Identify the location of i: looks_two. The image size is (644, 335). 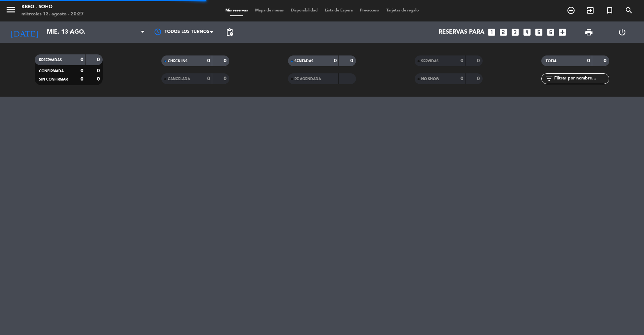
(503, 32).